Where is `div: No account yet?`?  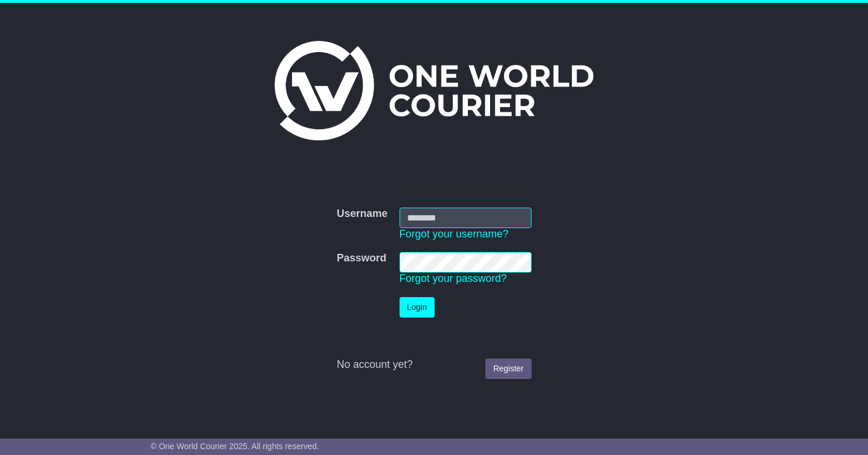
div: No account yet? is located at coordinates (433, 365).